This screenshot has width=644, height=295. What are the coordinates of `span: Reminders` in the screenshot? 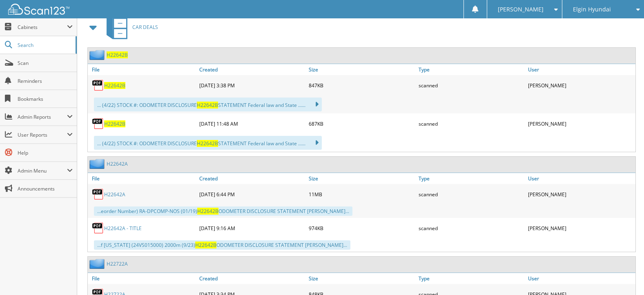 It's located at (45, 81).